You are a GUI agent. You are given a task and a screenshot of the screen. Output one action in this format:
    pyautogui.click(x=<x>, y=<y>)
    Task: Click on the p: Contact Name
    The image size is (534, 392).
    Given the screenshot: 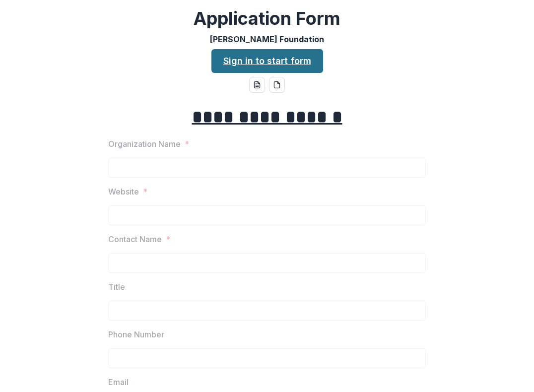 What is the action you would take?
    pyautogui.click(x=135, y=239)
    